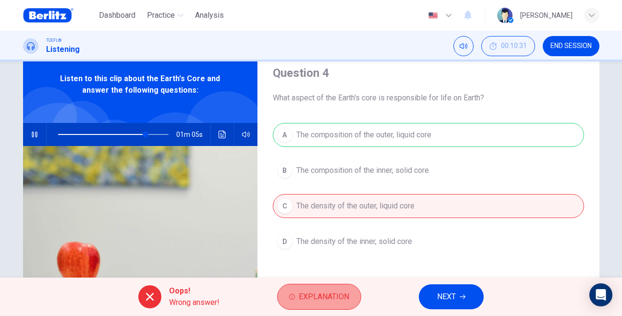 The height and width of the screenshot is (316, 622). I want to click on h4: Question 4, so click(428, 73).